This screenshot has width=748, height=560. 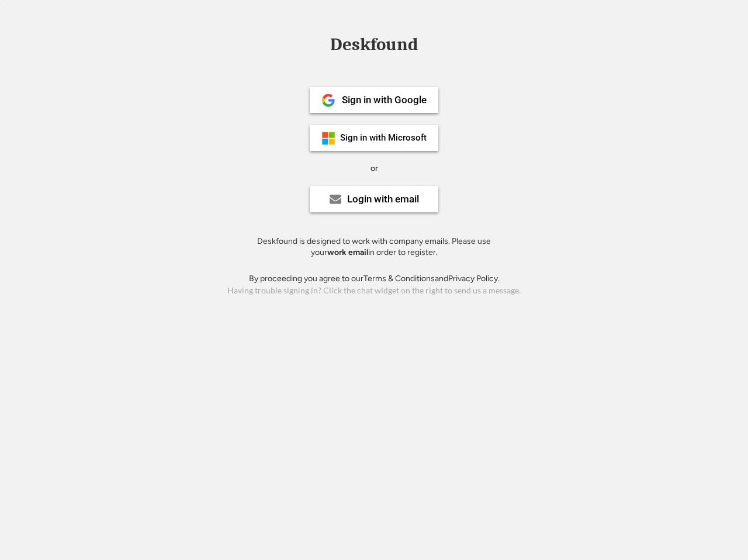 What do you see at coordinates (348, 252) in the screenshot?
I see `strong: work email` at bounding box center [348, 252].